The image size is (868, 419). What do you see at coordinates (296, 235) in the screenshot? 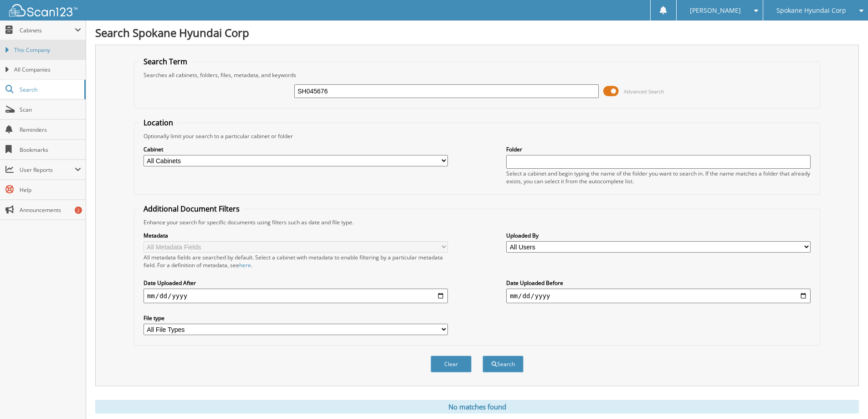
I see `label: Metadata` at bounding box center [296, 235].